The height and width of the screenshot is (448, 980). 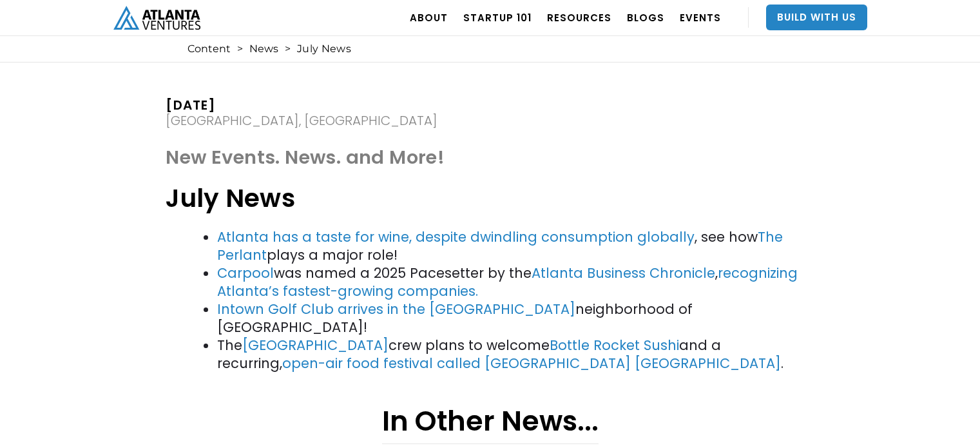 I want to click on a: Intown Golf Club, so click(x=275, y=309).